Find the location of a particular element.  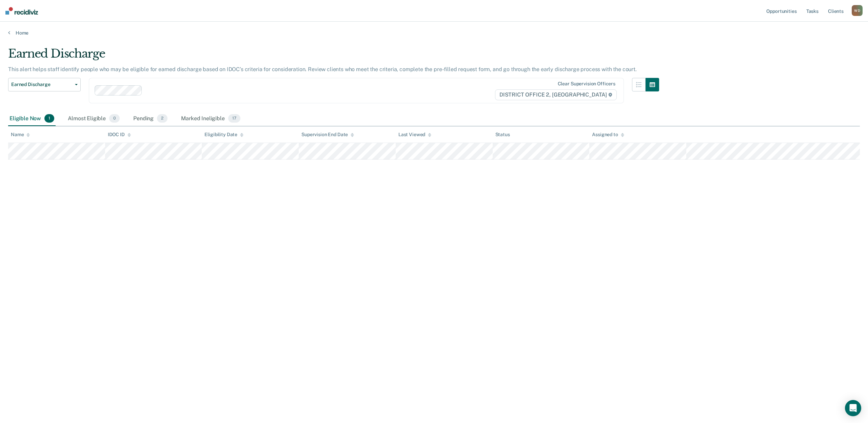

button: Earned Discharge is located at coordinates (45, 85).